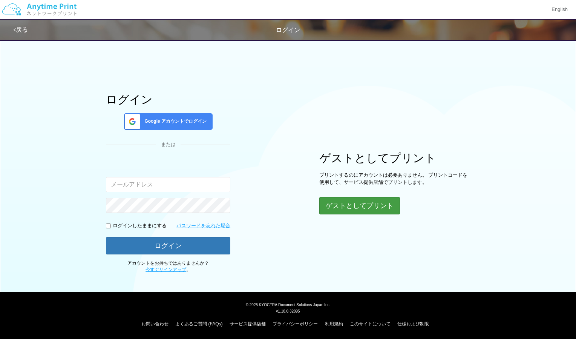  I want to click on p: ログインしたままにする, so click(140, 225).